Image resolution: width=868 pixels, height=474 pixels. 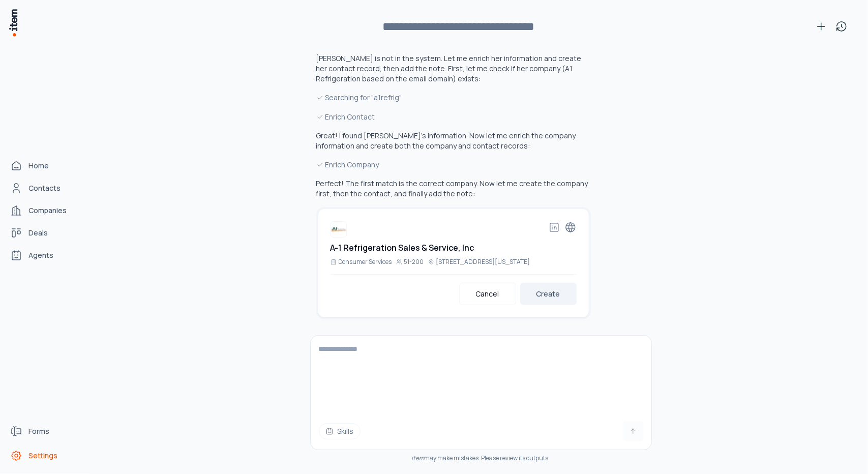 What do you see at coordinates (821, 26) in the screenshot?
I see `button: New conversation` at bounding box center [821, 26].